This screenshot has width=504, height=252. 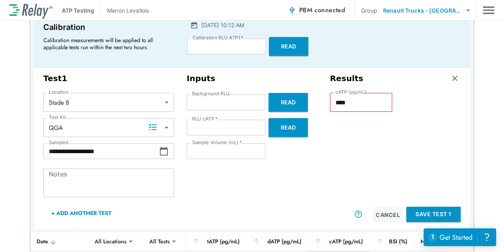 What do you see at coordinates (292, 10) in the screenshot?
I see `img: Connected Icon` at bounding box center [292, 10].